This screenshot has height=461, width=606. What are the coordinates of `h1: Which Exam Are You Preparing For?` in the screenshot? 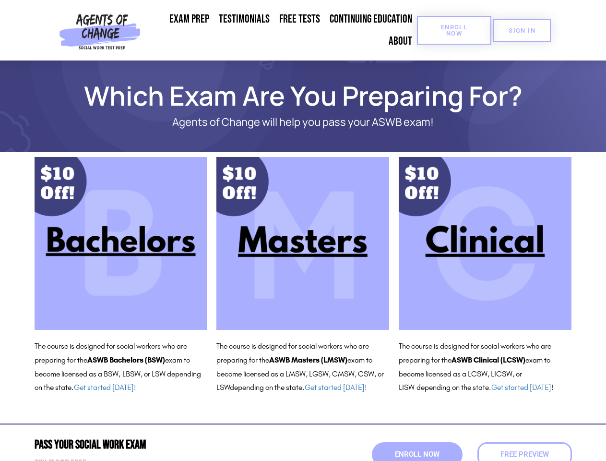 It's located at (303, 96).